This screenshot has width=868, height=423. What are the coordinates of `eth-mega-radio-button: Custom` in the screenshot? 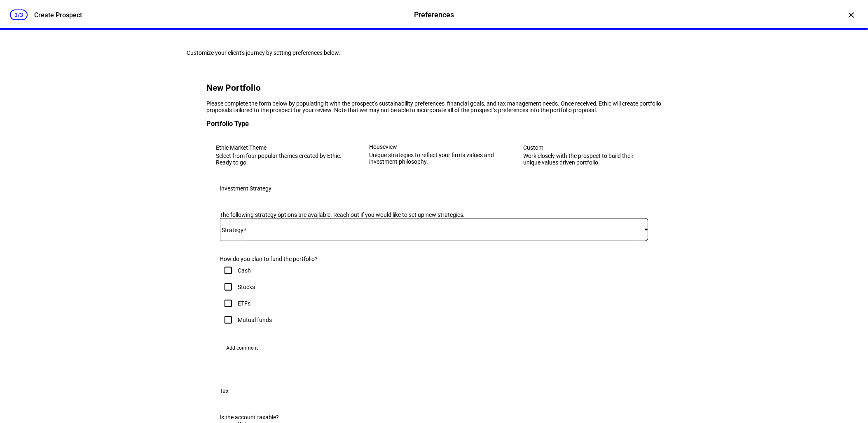 It's located at (587, 155).